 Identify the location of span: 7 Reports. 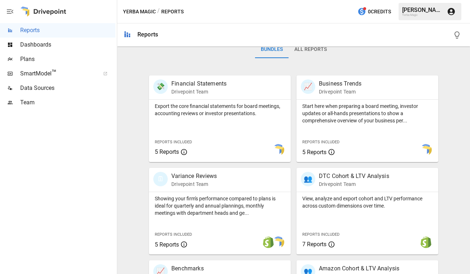
(314, 244).